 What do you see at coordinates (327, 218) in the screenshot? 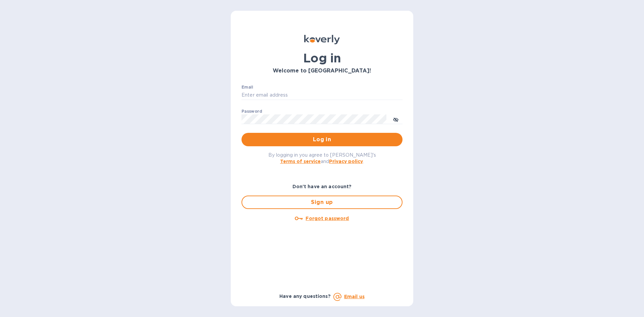
I see `u: Forgot password` at bounding box center [327, 218].